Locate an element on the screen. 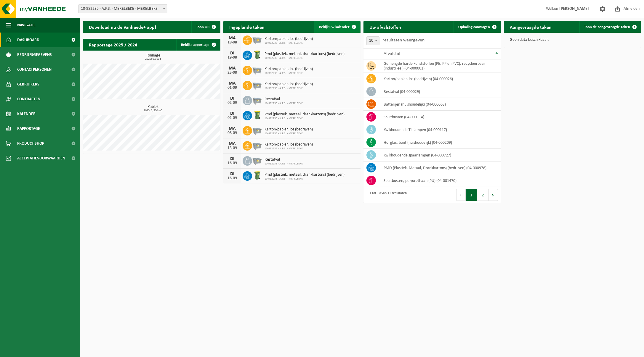  span: Acceptatievoorwaarden is located at coordinates (41, 159).